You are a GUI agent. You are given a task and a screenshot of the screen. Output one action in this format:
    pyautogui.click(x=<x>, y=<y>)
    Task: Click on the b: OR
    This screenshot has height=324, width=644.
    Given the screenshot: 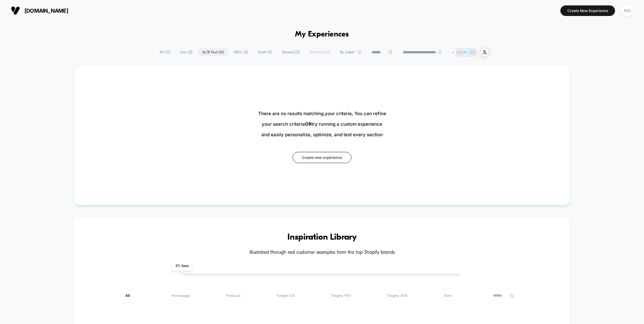 What is the action you would take?
    pyautogui.click(x=308, y=124)
    